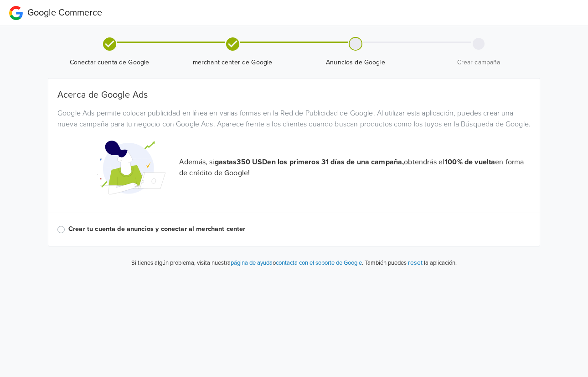  I want to click on strong: gastas 350 USD en los primeros 31 días de una campaña,, so click(310, 162).